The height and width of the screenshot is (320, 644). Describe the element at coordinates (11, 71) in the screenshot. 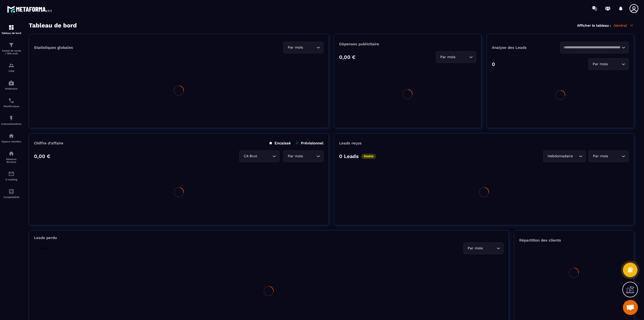

I see `p: CRM` at that location.